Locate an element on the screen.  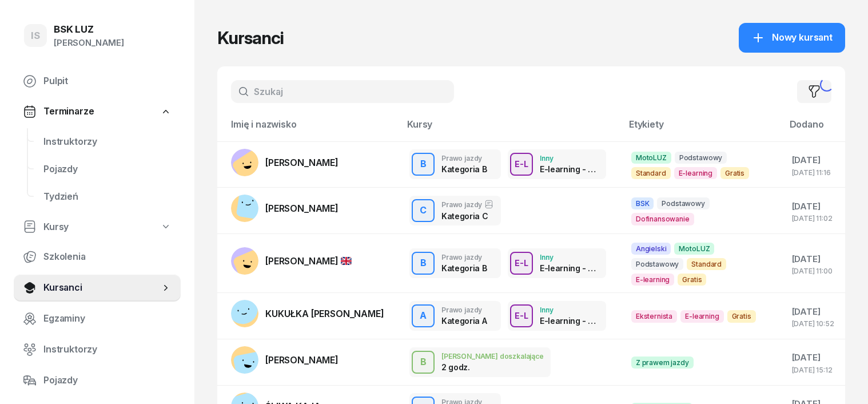
span: Kursy is located at coordinates (56, 227).